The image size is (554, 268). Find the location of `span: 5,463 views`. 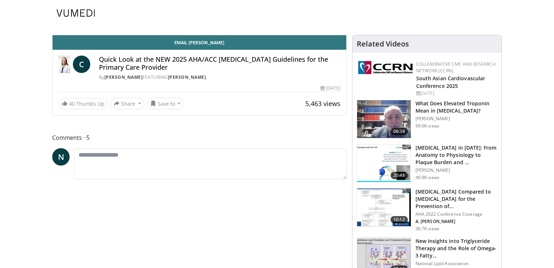

span: 5,463 views is located at coordinates (323, 103).